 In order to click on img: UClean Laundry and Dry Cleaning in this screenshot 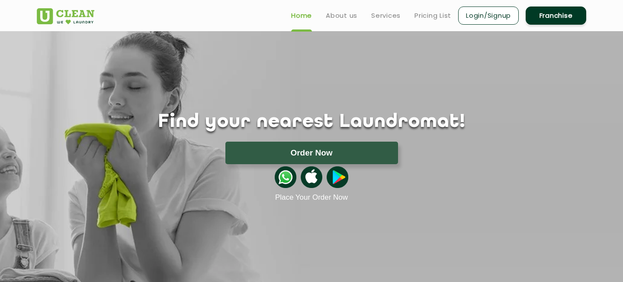, I will do `click(65, 16)`.